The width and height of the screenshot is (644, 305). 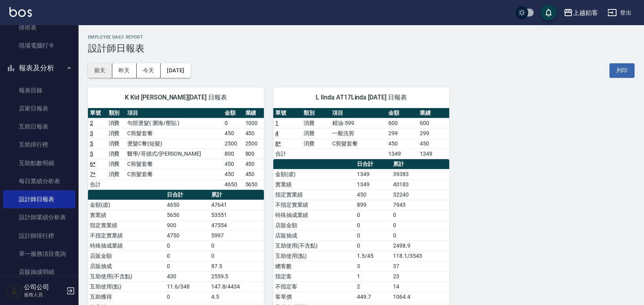 What do you see at coordinates (420, 205) in the screenshot?
I see `td: 7943` at bounding box center [420, 205].